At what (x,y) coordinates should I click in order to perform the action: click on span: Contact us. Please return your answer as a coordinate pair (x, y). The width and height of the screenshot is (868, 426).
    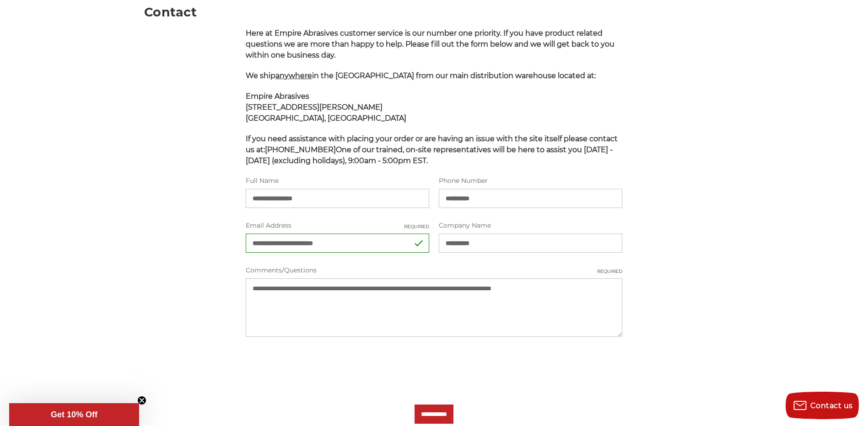
    Looking at the image, I should click on (831, 405).